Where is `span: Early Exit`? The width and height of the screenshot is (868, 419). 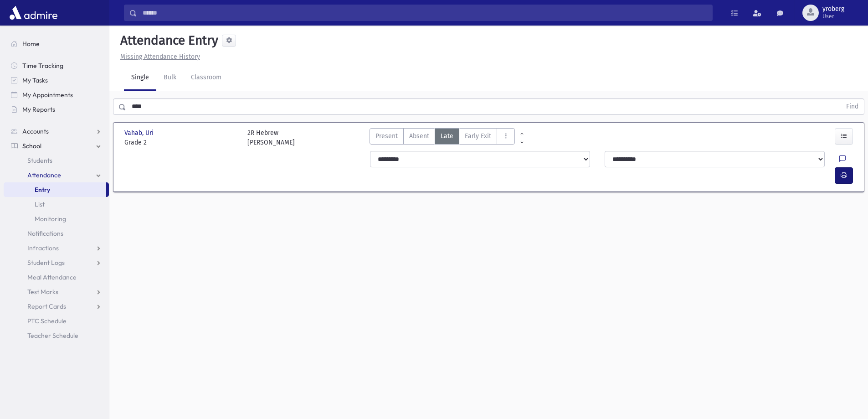
span: Early Exit is located at coordinates (478, 136).